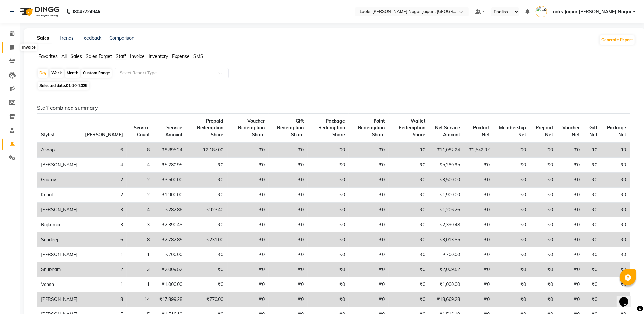 The height and width of the screenshot is (314, 644). I want to click on div: Week, so click(56, 73).